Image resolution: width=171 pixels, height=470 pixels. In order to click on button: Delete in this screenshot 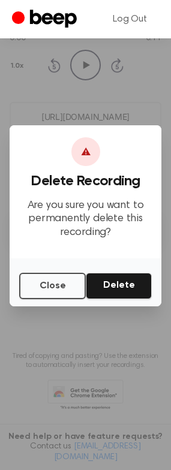, I will do `click(119, 286)`.